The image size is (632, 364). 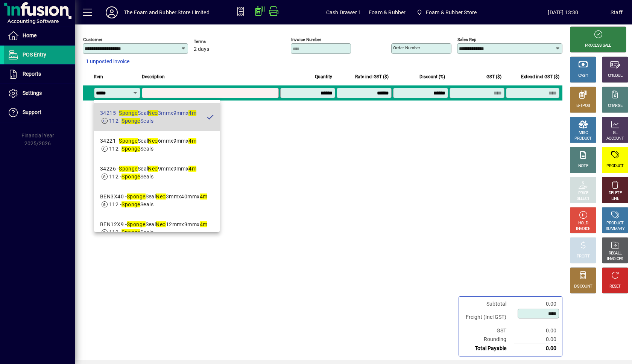 I want to click on div: NOTE, so click(x=584, y=166).